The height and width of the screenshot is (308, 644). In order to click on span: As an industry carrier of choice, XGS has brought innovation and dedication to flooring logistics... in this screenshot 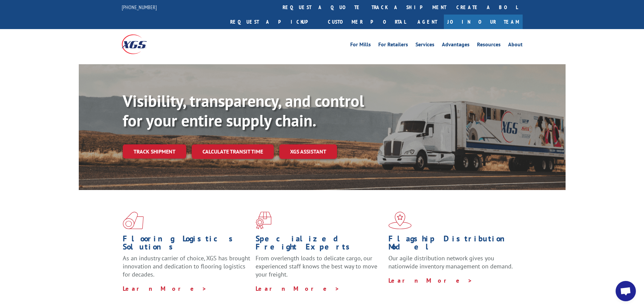, I will do `click(186, 266)`.